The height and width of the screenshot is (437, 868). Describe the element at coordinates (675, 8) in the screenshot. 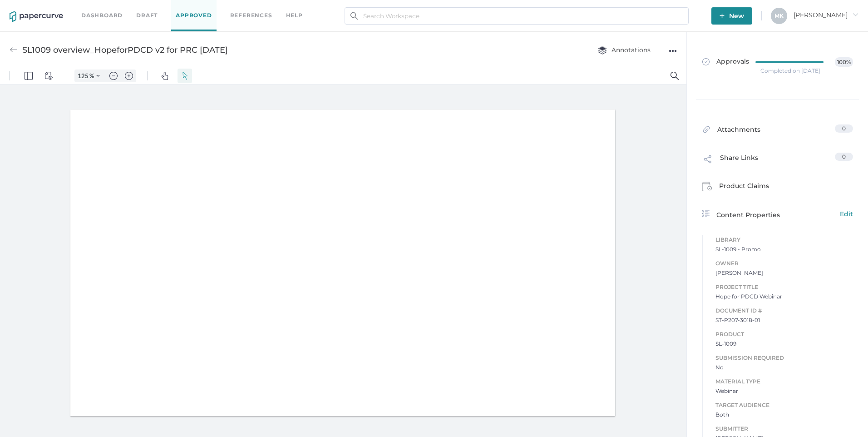

I see `button: Search` at that location.